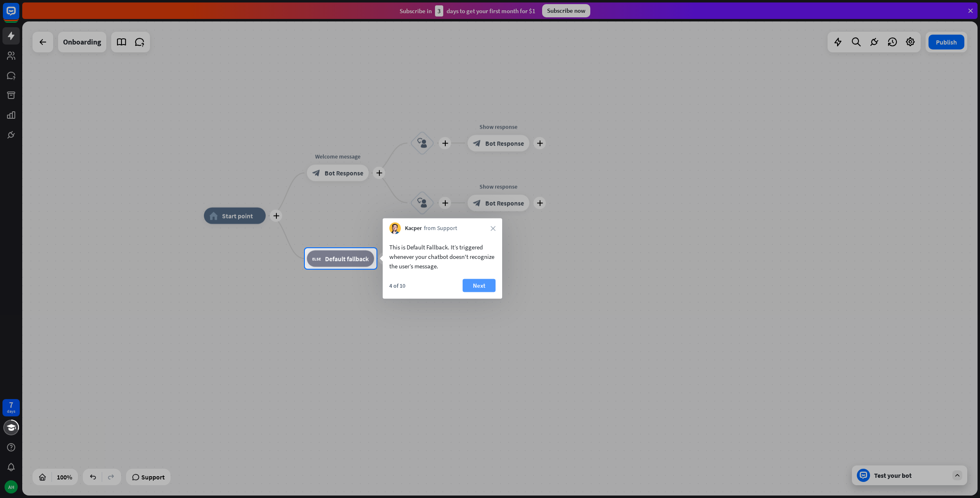 Image resolution: width=980 pixels, height=498 pixels. I want to click on span: from Support, so click(440, 229).